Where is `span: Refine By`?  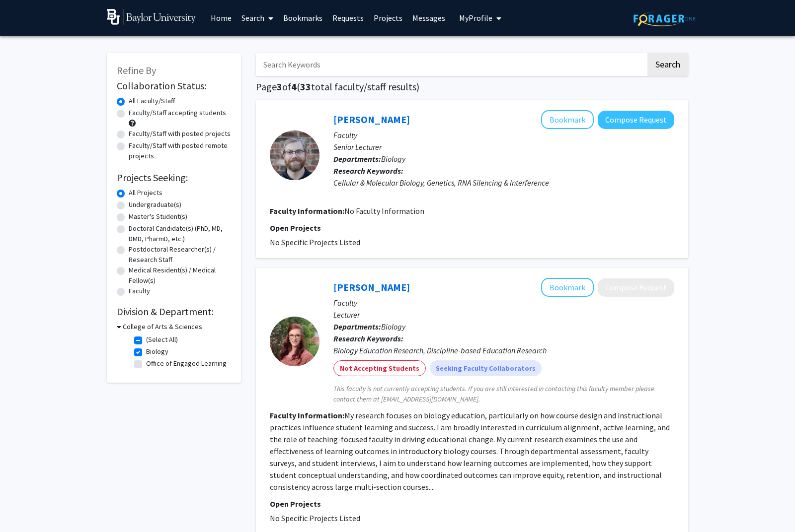
span: Refine By is located at coordinates (136, 70).